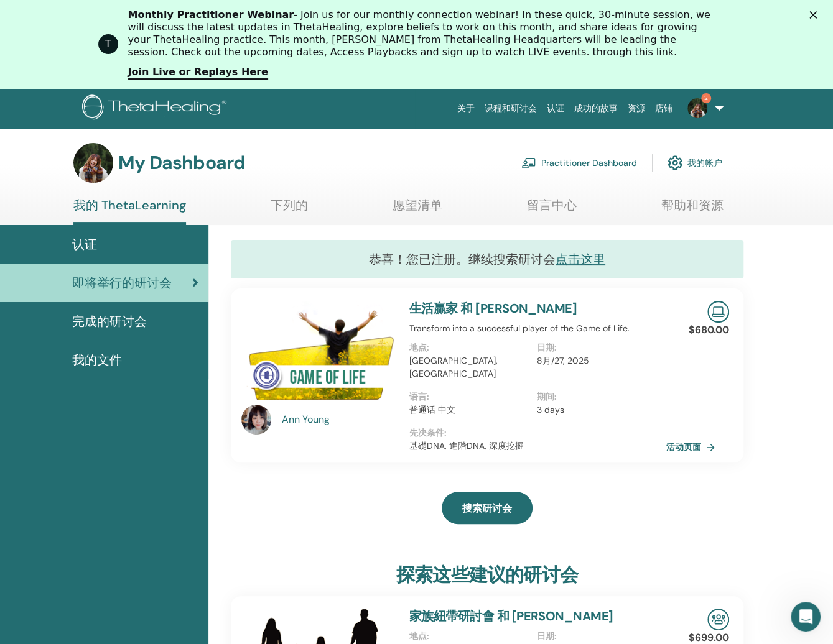 Image resolution: width=833 pixels, height=644 pixels. I want to click on a: 认证, so click(556, 109).